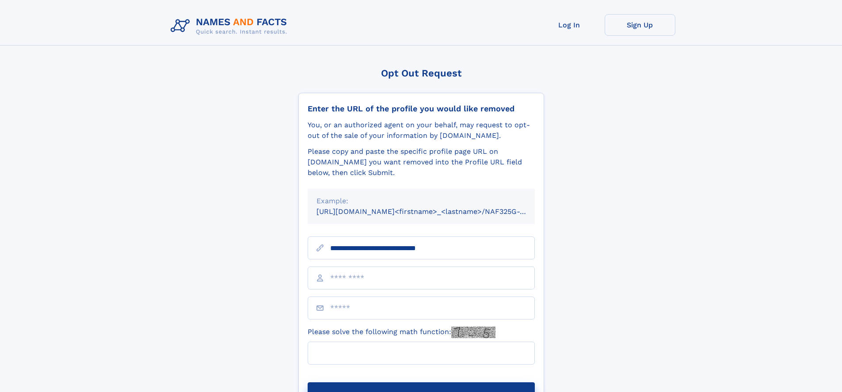 This screenshot has width=842, height=392. Describe the element at coordinates (421, 109) in the screenshot. I see `div: Enter the URL of the profile you would like removed` at that location.